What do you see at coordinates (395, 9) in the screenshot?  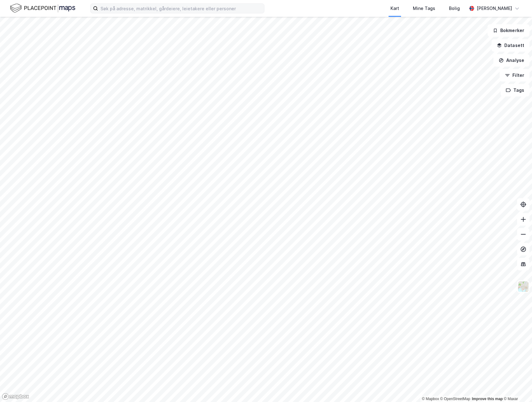 I see `div: Kart` at bounding box center [395, 9].